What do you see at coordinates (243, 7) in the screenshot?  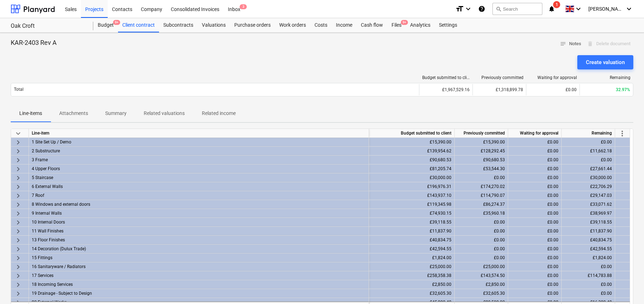 I see `span: 3` at bounding box center [243, 7].